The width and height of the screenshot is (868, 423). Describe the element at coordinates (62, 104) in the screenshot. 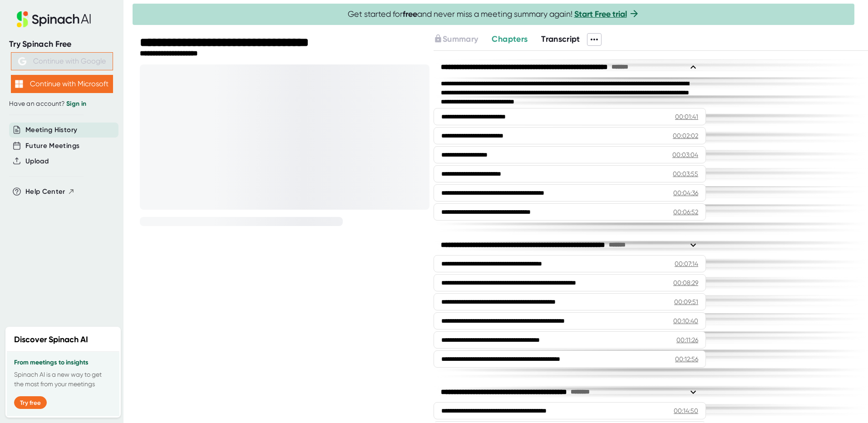

I see `div: Have an account?` at that location.